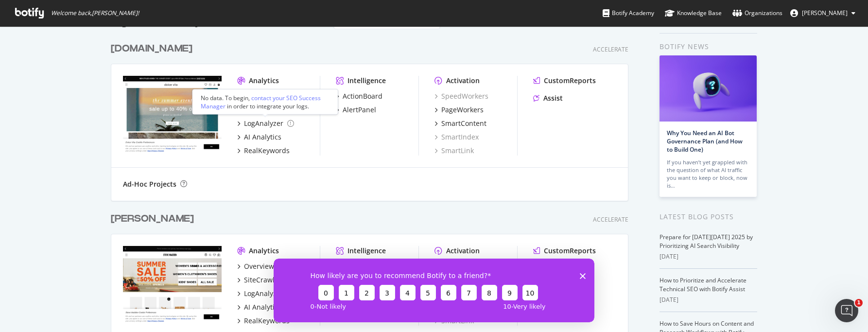 Image resolution: width=868 pixels, height=332 pixels. What do you see at coordinates (261, 267) in the screenshot?
I see `a: Overview` at bounding box center [261, 267].